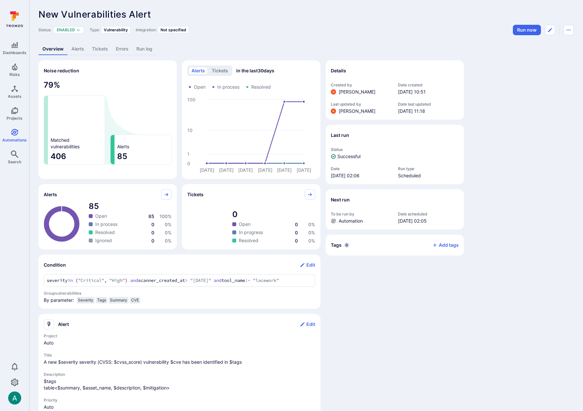  What do you see at coordinates (351, 221) in the screenshot?
I see `span: Automation` at bounding box center [351, 221].